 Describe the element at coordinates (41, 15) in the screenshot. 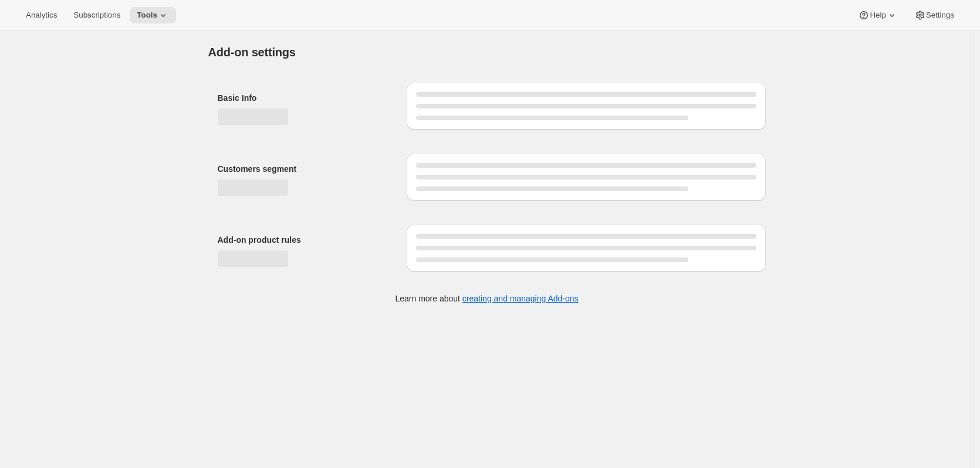

I see `span: Analytics` at that location.